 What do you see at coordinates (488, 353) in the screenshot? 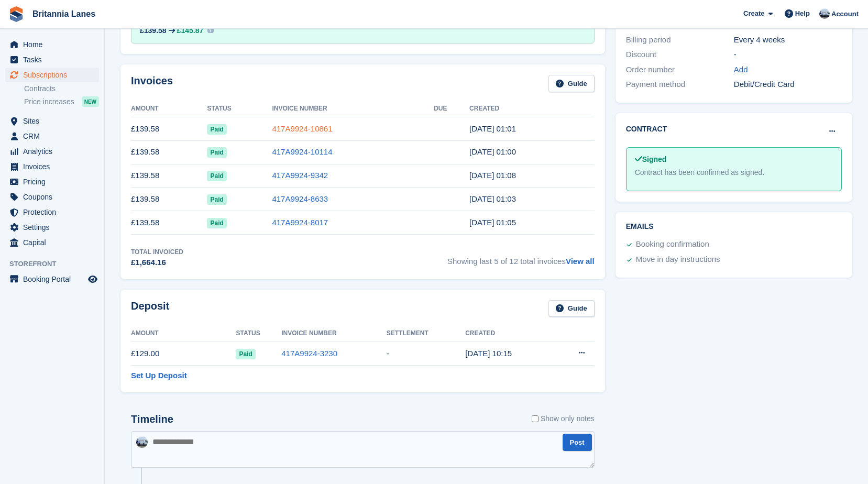
I see `time: 2024-10-10 09:15:27 UTC` at bounding box center [488, 353].